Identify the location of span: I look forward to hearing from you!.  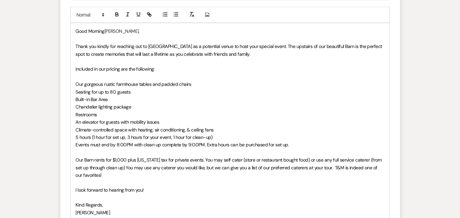
(110, 190).